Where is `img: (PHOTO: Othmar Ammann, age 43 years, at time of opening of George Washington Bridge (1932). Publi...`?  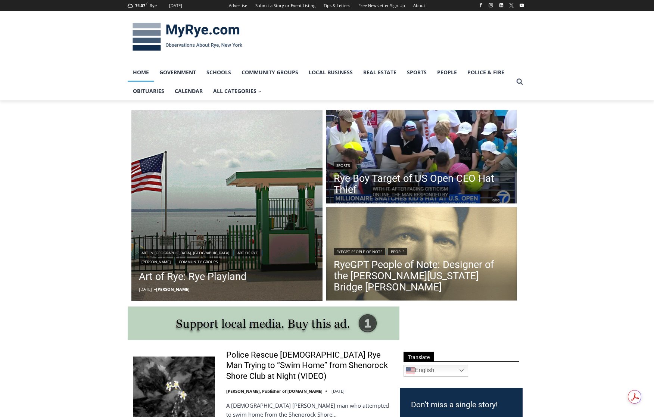
img: (PHOTO: Othmar Ammann, age 43 years, at time of opening of George Washington Bridge (1932). Publi... is located at coordinates (422, 255).